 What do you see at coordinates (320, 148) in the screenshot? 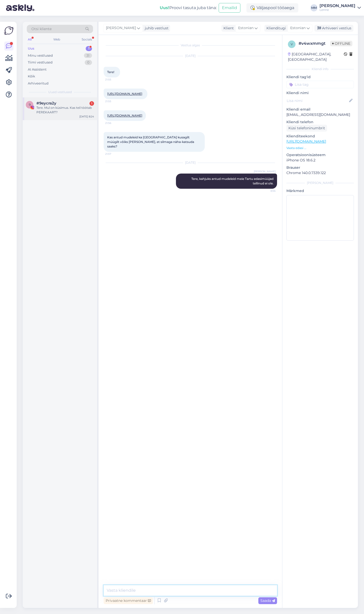
I see `p: Vaata edasi ...` at bounding box center [320, 148].